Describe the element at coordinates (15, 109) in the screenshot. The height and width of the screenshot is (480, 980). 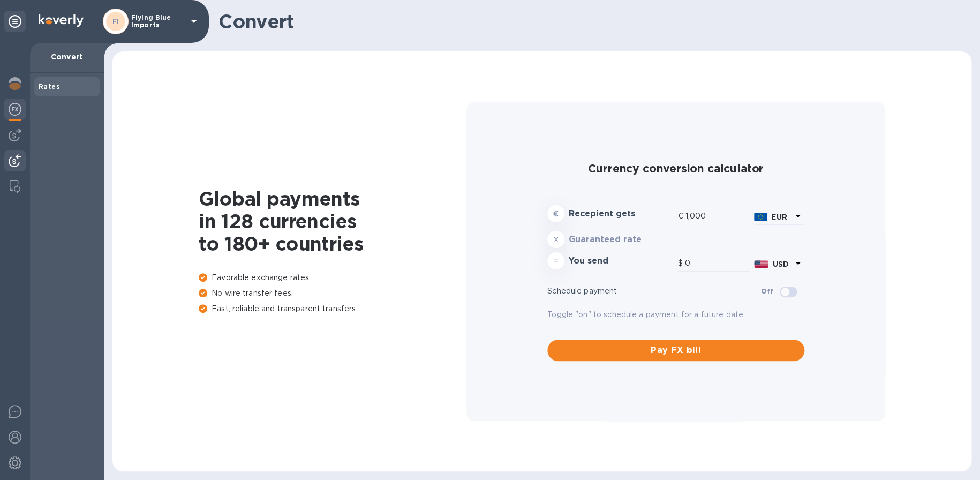
I see `img: Foreign exchange` at that location.